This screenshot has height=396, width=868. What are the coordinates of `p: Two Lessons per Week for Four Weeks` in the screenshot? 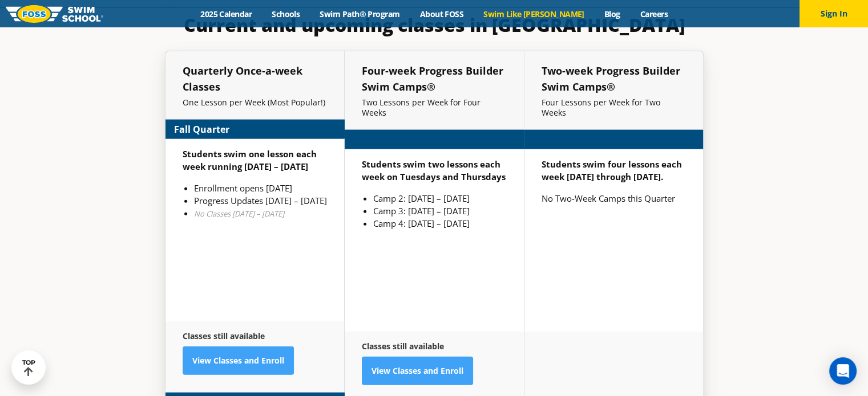 It's located at (434, 108).